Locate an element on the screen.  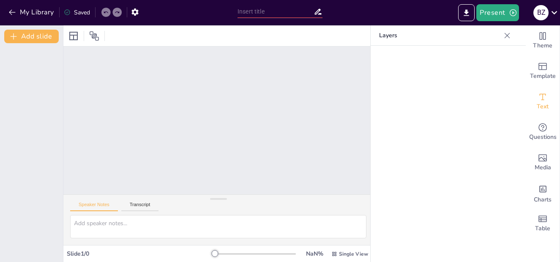
div: Add images, graphics, shapes or video is located at coordinates (543, 162).